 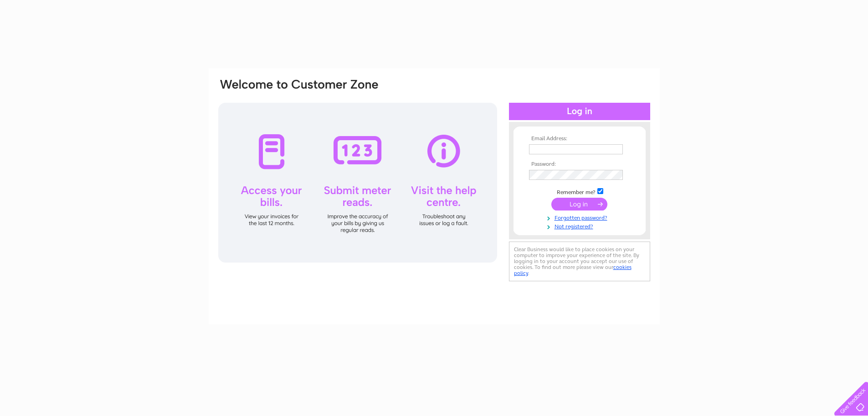 What do you see at coordinates (580, 191) in the screenshot?
I see `td: Remember me?` at bounding box center [580, 191].